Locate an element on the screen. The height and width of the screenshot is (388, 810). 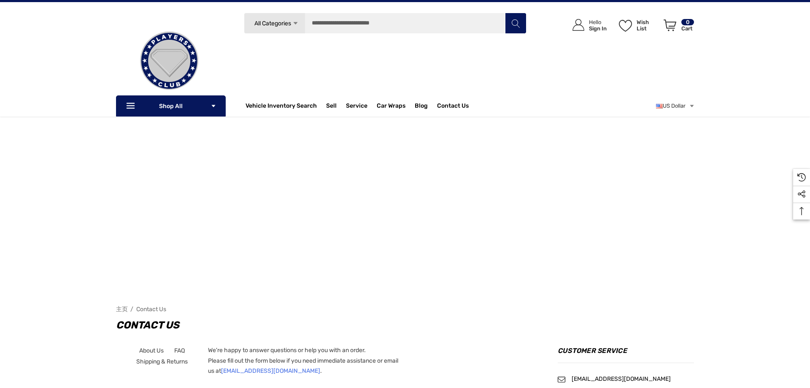
h4: Customer Service is located at coordinates (626, 354).